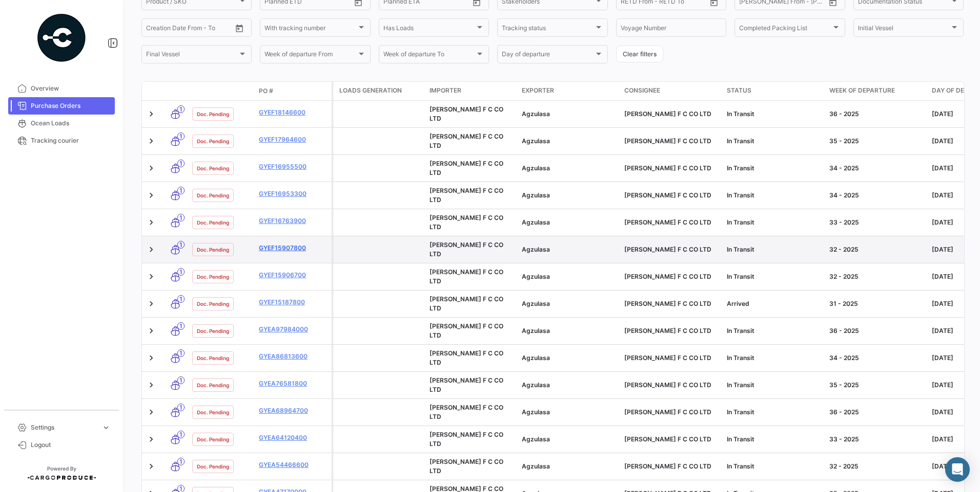 The image size is (980, 492). Describe the element at coordinates (293, 167) in the screenshot. I see `a: GYEF16955500` at that location.